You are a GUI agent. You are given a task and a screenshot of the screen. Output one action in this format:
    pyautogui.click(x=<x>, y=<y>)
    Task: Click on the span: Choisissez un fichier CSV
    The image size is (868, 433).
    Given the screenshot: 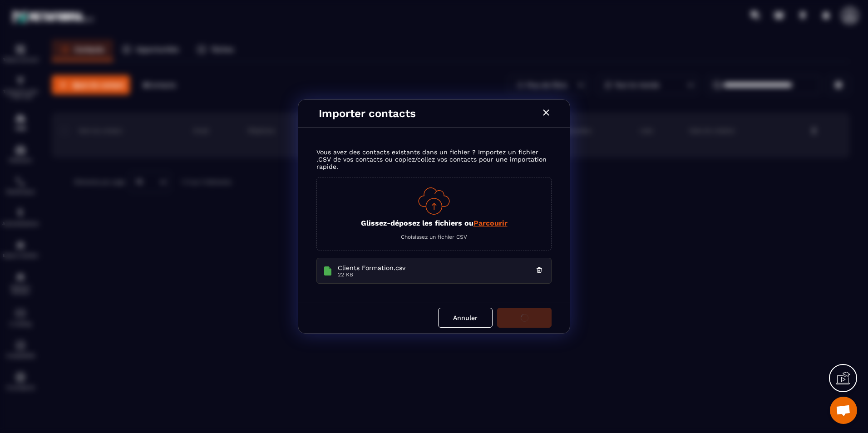 What is the action you would take?
    pyautogui.click(x=434, y=237)
    